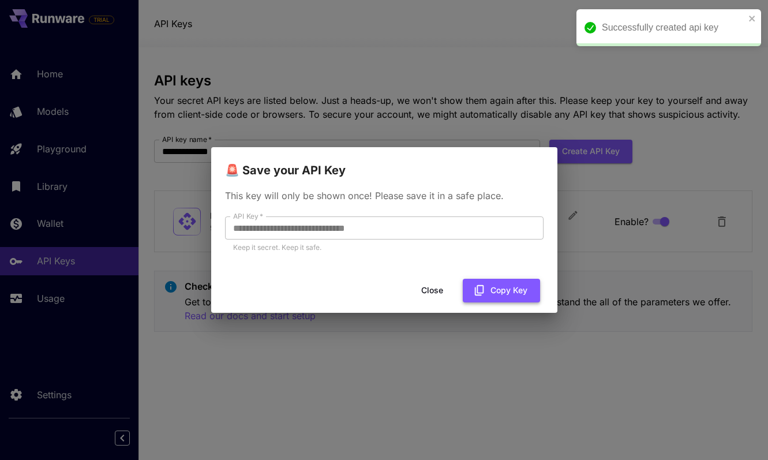  I want to click on button: close, so click(752, 18).